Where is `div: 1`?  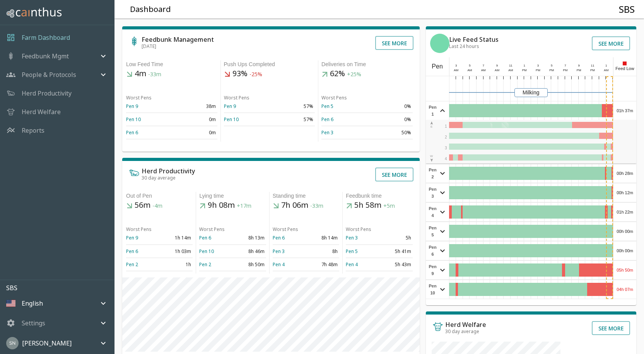
div: 1 is located at coordinates (607, 66).